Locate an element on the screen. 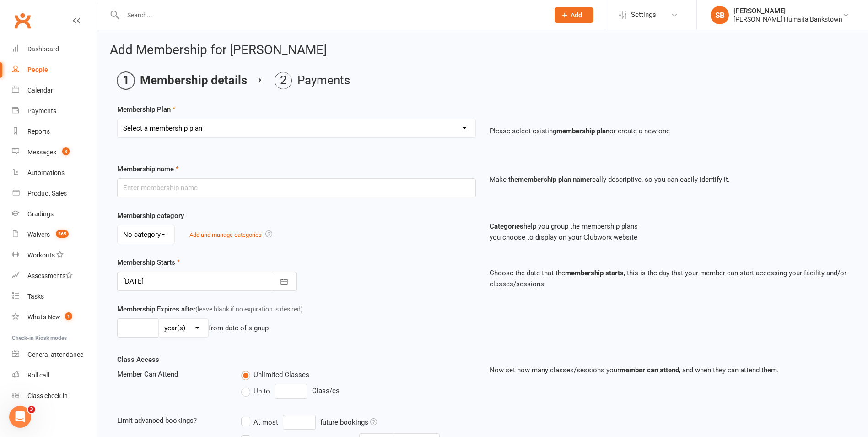 This screenshot has width=868, height=437. a: People is located at coordinates (54, 70).